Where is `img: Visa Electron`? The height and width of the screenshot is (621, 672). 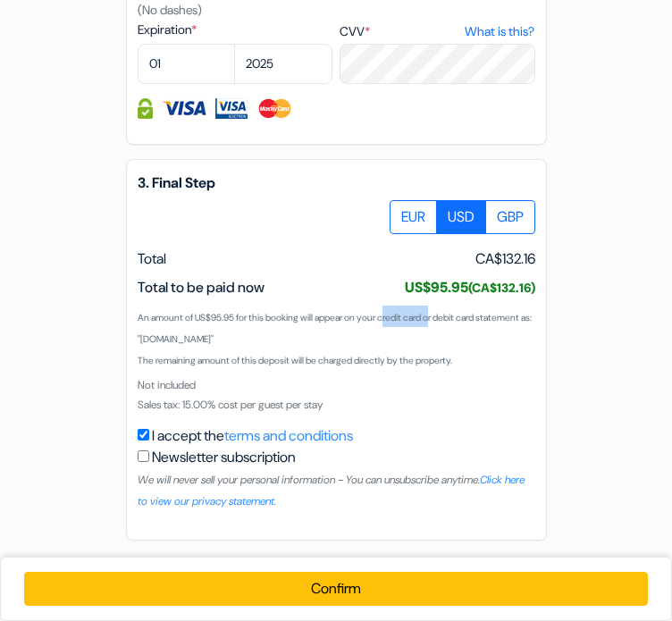
img: Visa Electron is located at coordinates (231, 108).